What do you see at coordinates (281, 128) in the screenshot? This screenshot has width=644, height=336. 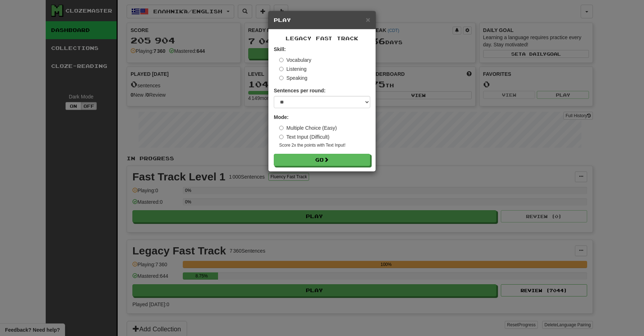 I see `input: Multiple Choice (Easy)` at bounding box center [281, 128].